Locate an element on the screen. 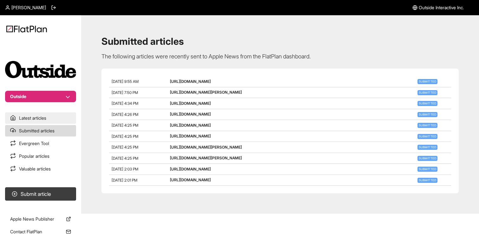 The image size is (479, 246). a: Latest articles is located at coordinates (41, 118).